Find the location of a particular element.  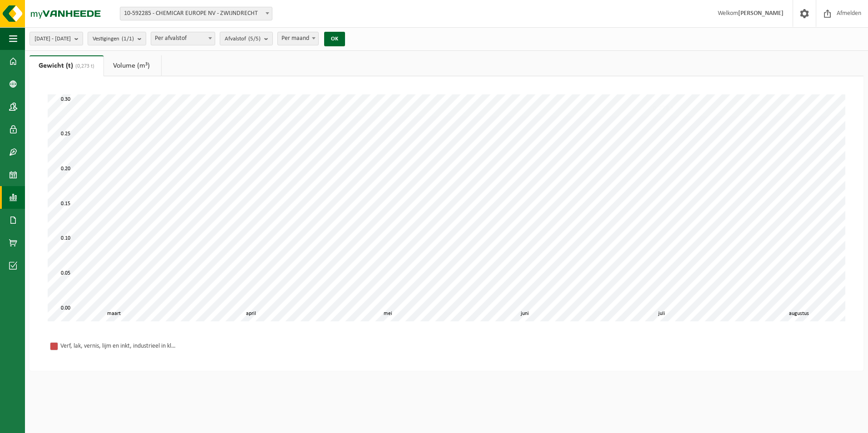

button: Vestigingen(1/1) is located at coordinates (116, 38).